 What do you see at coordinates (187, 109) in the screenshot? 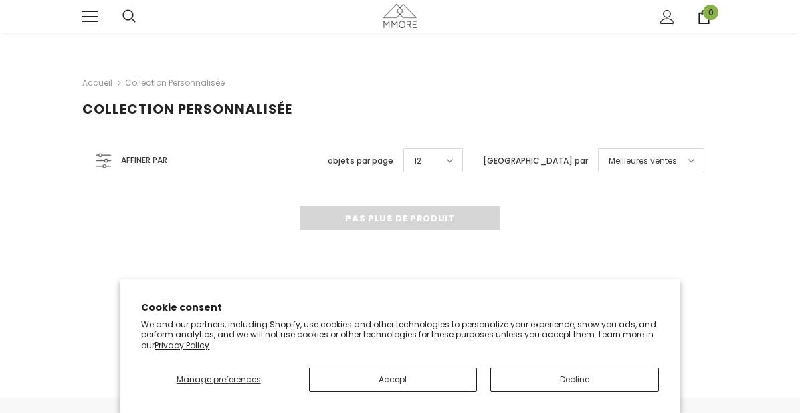
I see `span: Collection personnalisée` at bounding box center [187, 109].